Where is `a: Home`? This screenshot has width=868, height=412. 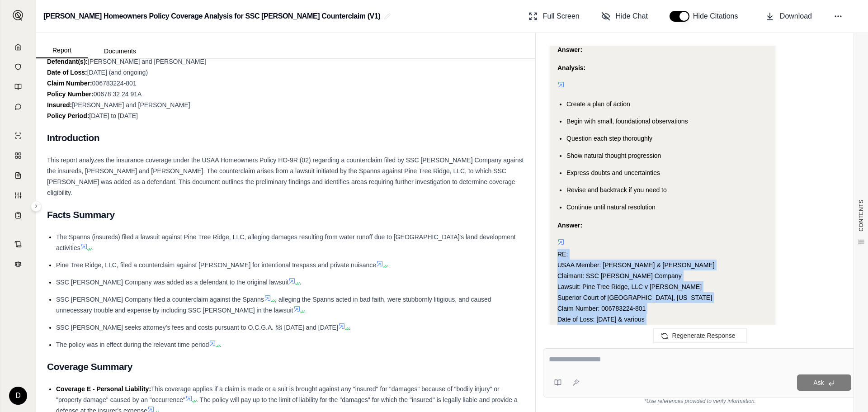
a: Home is located at coordinates (18, 47).